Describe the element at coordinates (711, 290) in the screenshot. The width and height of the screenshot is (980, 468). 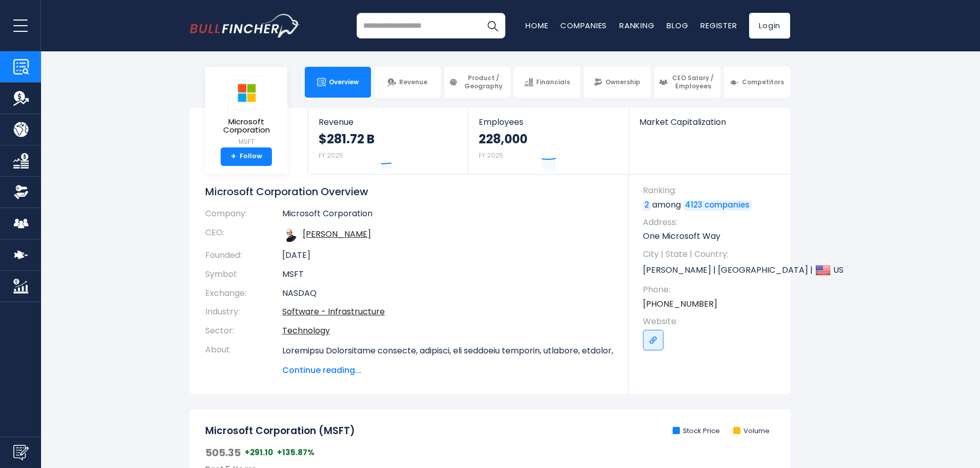
I see `span: Phone:` at that location.